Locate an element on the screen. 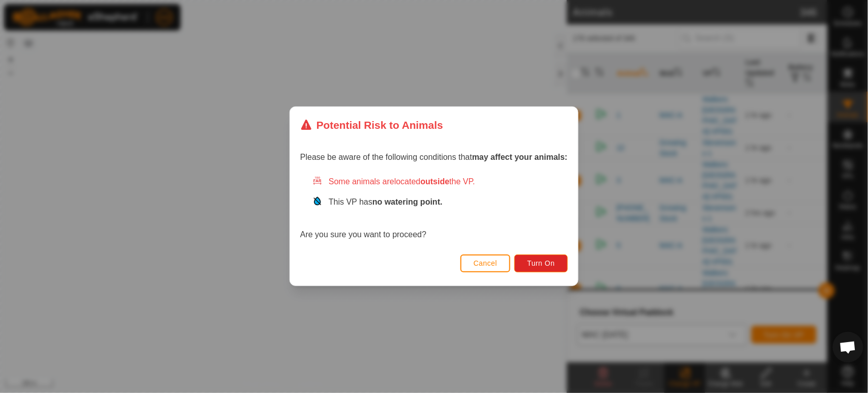 This screenshot has width=868, height=393. strong: outside is located at coordinates (435, 182).